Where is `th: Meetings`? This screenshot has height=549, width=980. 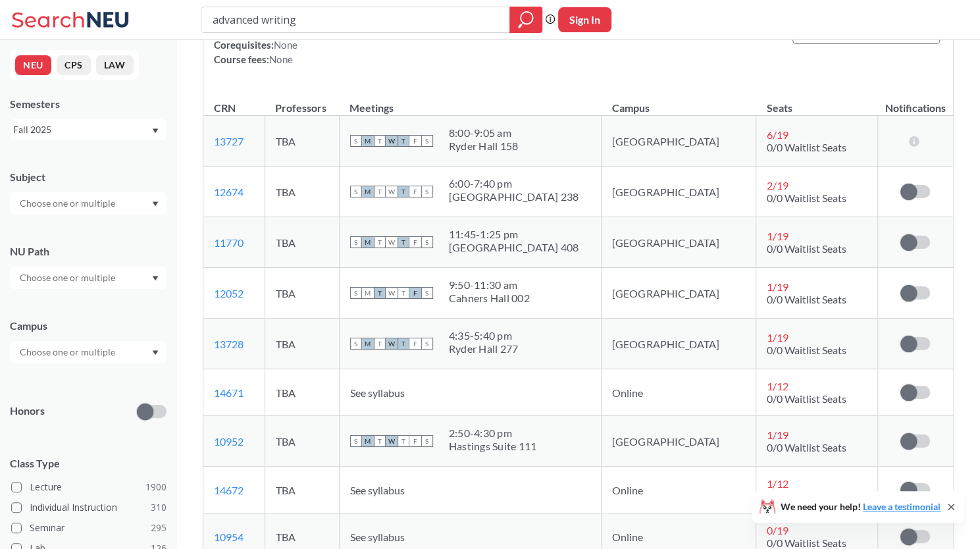 th: Meetings is located at coordinates (470, 102).